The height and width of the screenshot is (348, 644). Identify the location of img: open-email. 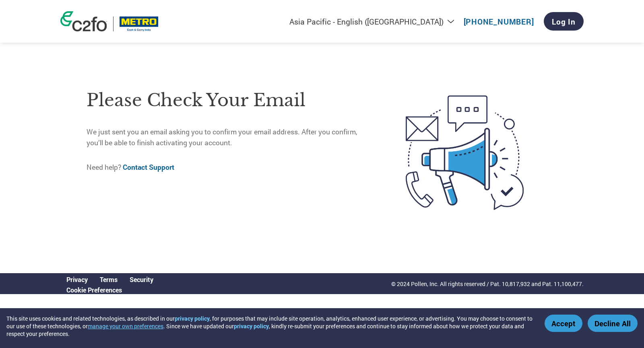
(465, 152).